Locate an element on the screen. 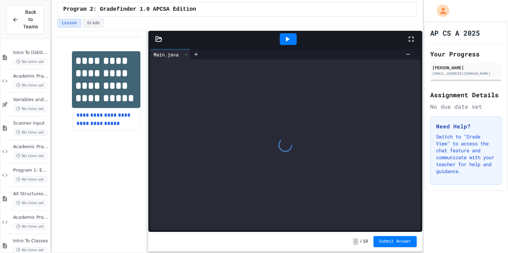 The width and height of the screenshot is (508, 253). span: Back to Teams is located at coordinates (30, 19).